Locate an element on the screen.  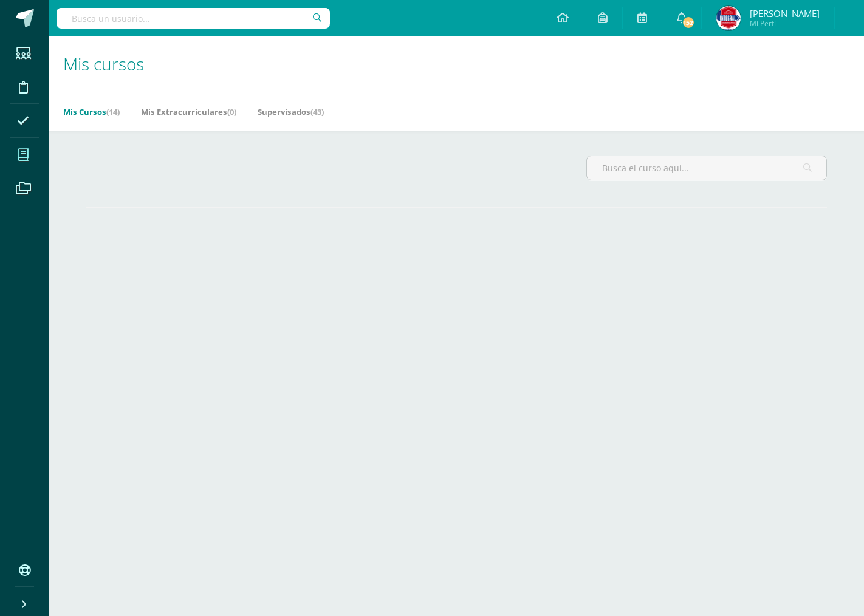
a: Supervisados(43) is located at coordinates (291, 112).